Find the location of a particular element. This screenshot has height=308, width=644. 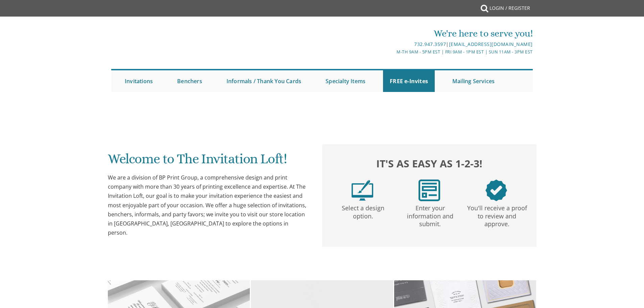

img: step2.png is located at coordinates (429, 190).